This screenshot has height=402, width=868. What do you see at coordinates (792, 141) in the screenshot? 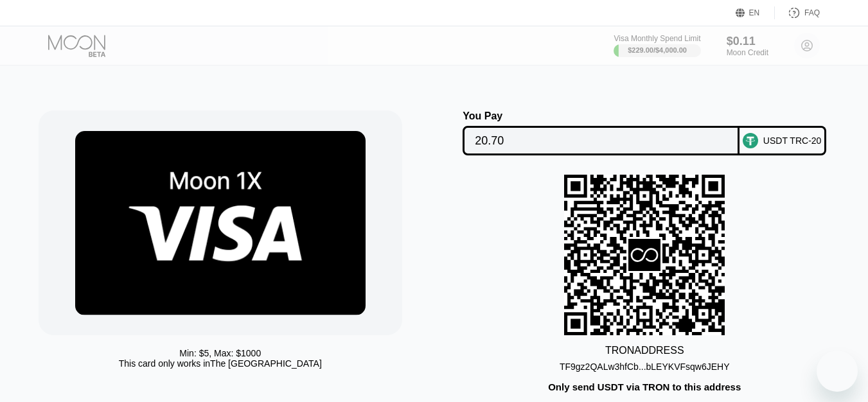
I see `div: USDT TRC-20` at bounding box center [792, 141].